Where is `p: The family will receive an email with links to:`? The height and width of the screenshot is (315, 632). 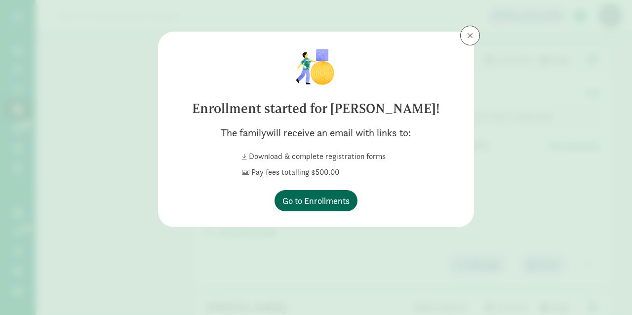
p: The family will receive an email with links to: is located at coordinates (316, 133).